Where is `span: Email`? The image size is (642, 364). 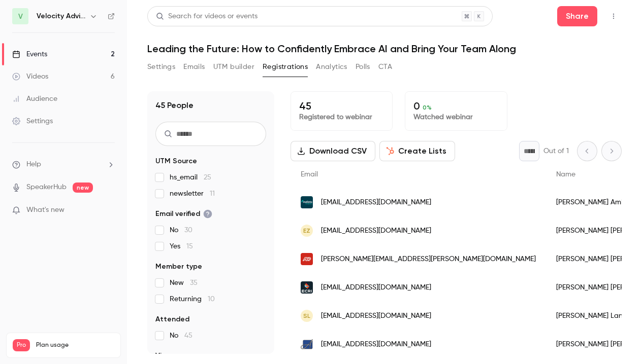 span: Email is located at coordinates (309, 174).